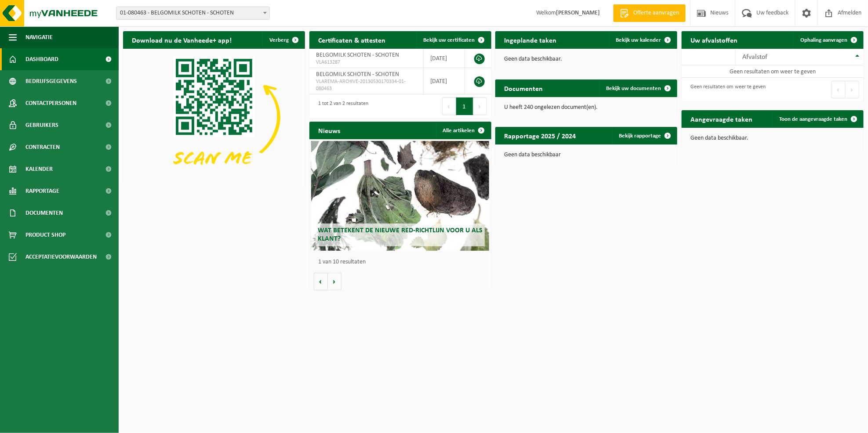  What do you see at coordinates (721, 118) in the screenshot?
I see `h2: Aangevraagde taken` at bounding box center [721, 118].